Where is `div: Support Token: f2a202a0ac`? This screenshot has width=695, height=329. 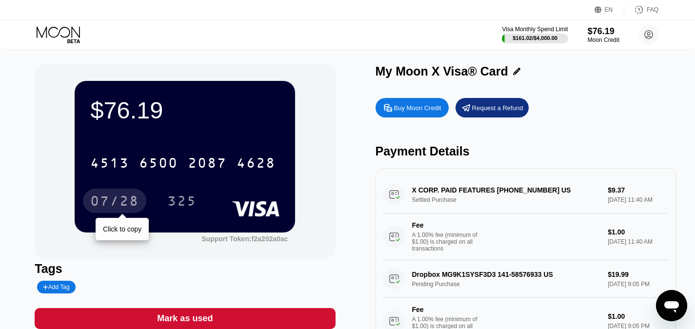
div: Support Token: f2a202a0ac is located at coordinates (244, 239).